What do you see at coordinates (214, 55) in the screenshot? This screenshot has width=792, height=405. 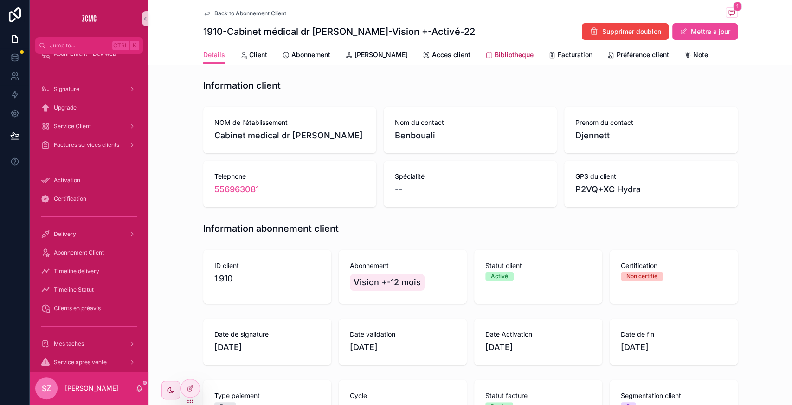 I see `span: Details` at bounding box center [214, 55].